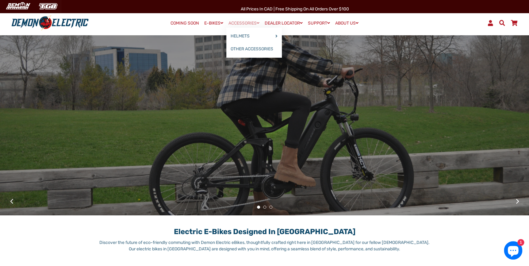 The image size is (529, 266). What do you see at coordinates (259, 207) in the screenshot?
I see `button: 1 of 3` at bounding box center [259, 207].